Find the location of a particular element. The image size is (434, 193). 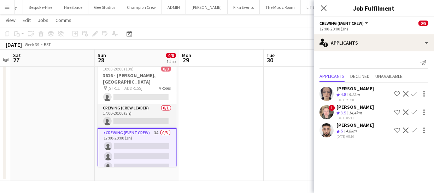

span: Comms is located at coordinates (63, 20).